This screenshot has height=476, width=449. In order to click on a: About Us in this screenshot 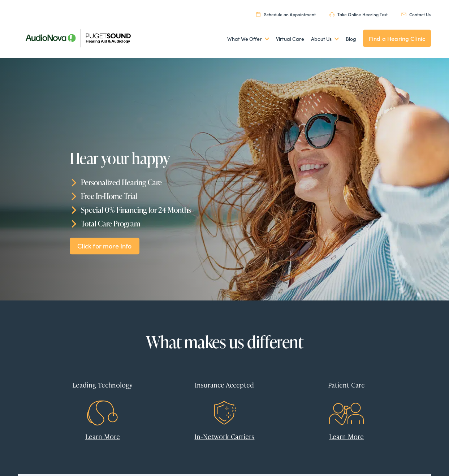, I will do `click(325, 39)`.